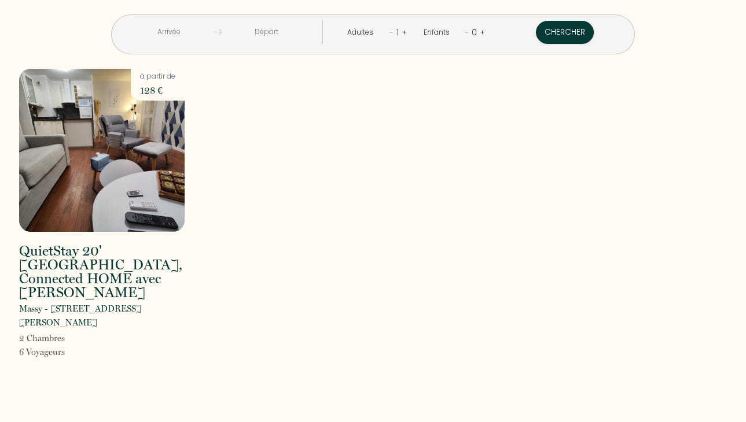 Image resolution: width=746 pixels, height=422 pixels. Describe the element at coordinates (169, 32) in the screenshot. I see `input: Arrivée` at that location.